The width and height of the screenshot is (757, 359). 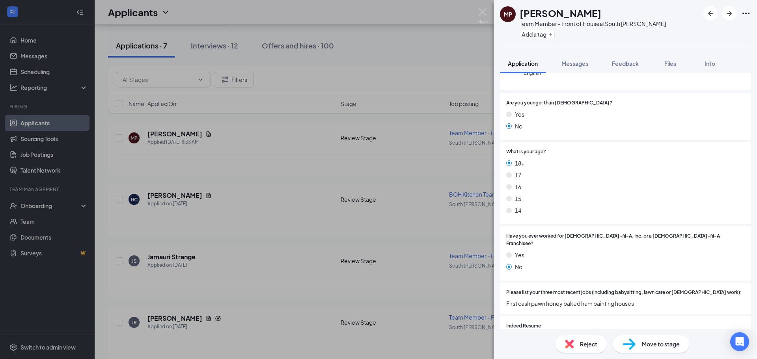 What do you see at coordinates (626, 304) in the screenshot?
I see `span: First cash pawn honey baked ham painting houses` at bounding box center [626, 304].